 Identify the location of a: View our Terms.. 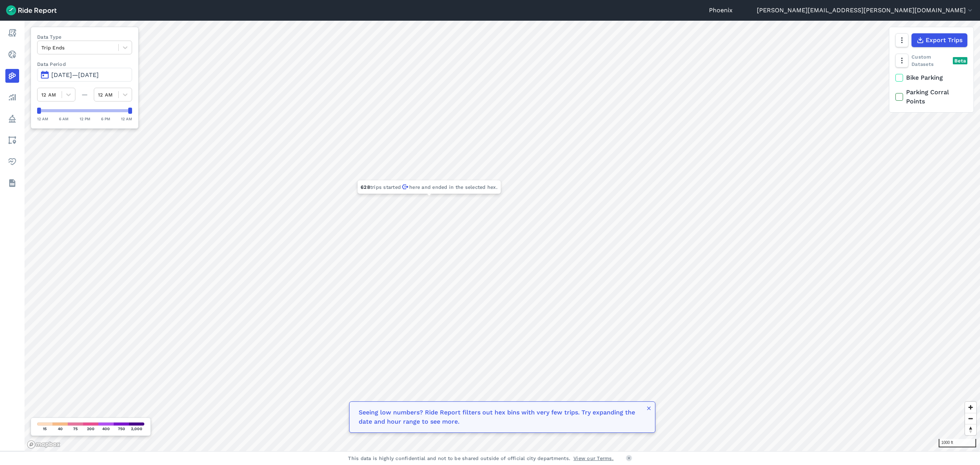
(593, 458).